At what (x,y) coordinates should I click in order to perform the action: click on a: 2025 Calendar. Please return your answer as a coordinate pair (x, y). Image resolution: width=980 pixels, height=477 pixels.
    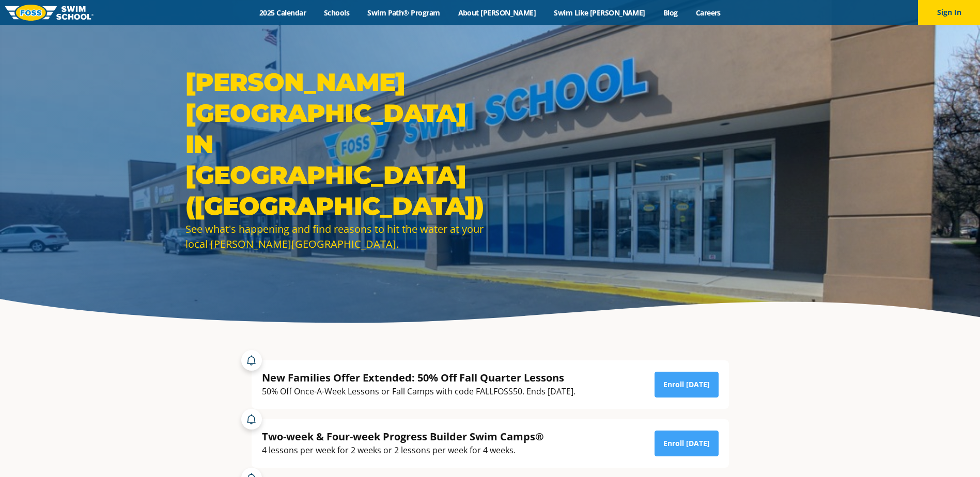
    Looking at the image, I should click on (283, 13).